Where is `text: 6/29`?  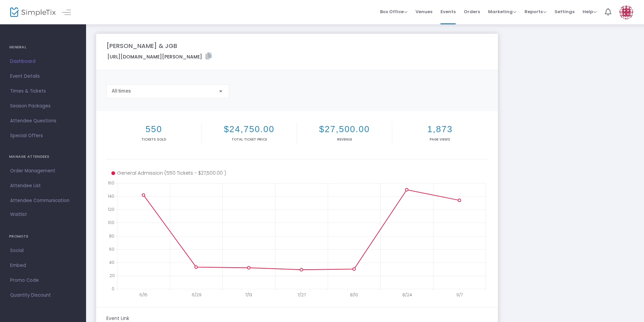 text: 6/29 is located at coordinates (197, 295).